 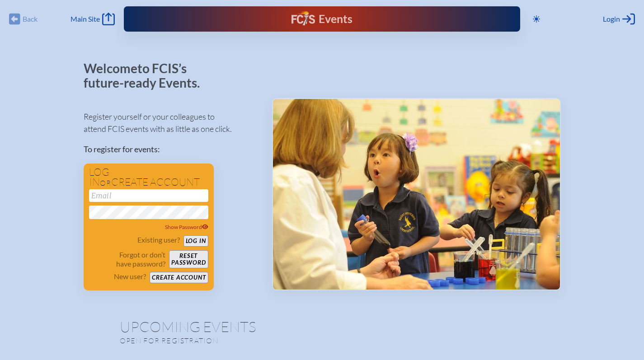 I want to click on span: or, so click(x=105, y=183).